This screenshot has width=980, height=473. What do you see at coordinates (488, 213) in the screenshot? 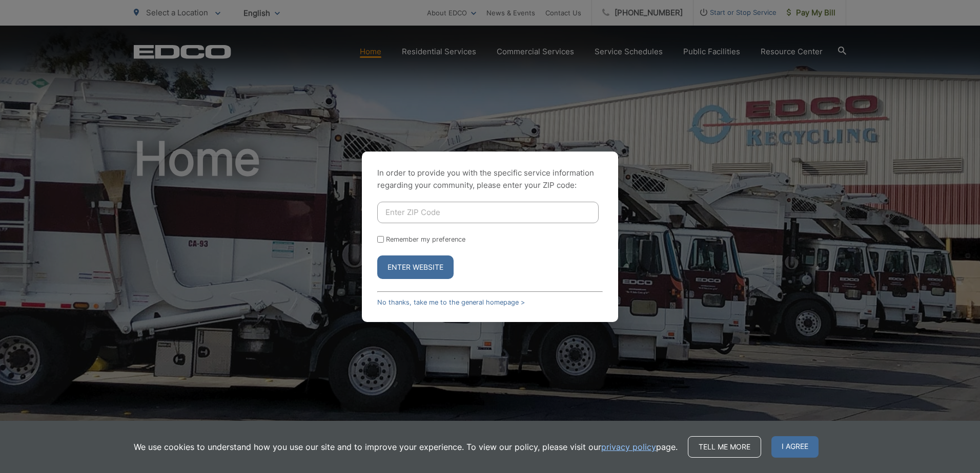
I see `input: Enter ZIP Code` at bounding box center [488, 213].